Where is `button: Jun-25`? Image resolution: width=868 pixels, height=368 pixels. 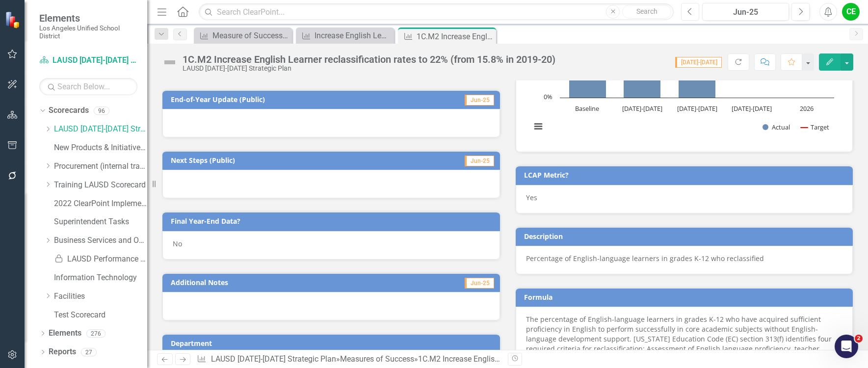 button: Jun-25 is located at coordinates (746, 12).